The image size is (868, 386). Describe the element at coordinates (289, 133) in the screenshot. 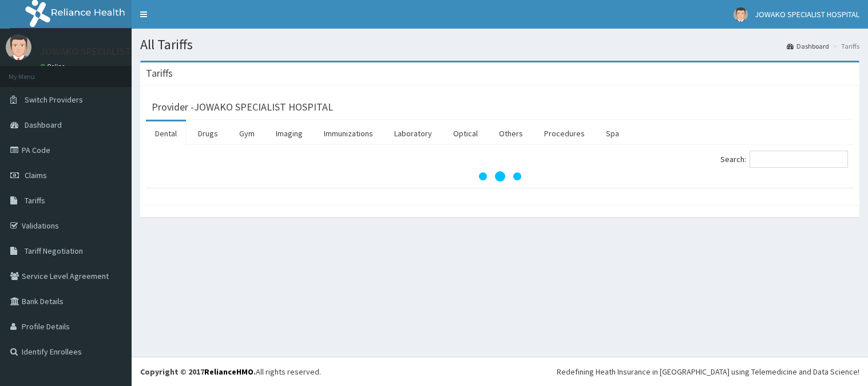

I see `a: Imaging` at that location.